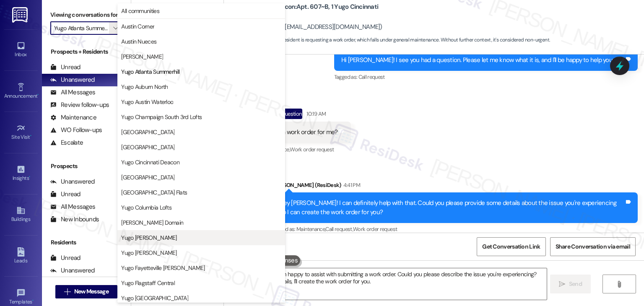 The height and width of the screenshot is (306, 644). Describe the element at coordinates (593, 247) in the screenshot. I see `button: Share Conversation via email` at that location.